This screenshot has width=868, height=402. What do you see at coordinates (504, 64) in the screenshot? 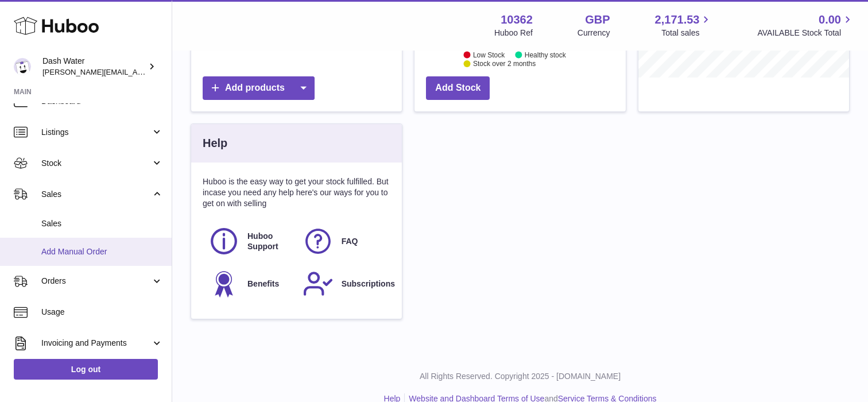
I see `text: Stock over 2 months` at bounding box center [504, 64].